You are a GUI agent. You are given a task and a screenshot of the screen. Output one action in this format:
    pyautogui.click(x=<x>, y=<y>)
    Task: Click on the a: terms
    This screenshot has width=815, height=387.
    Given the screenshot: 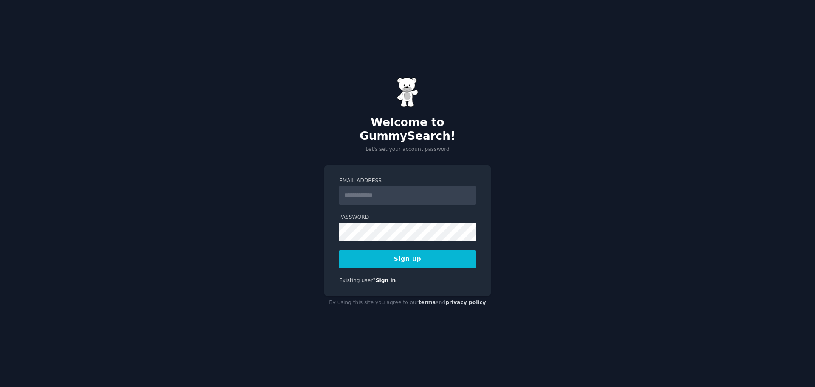 What is the action you would take?
    pyautogui.click(x=427, y=302)
    